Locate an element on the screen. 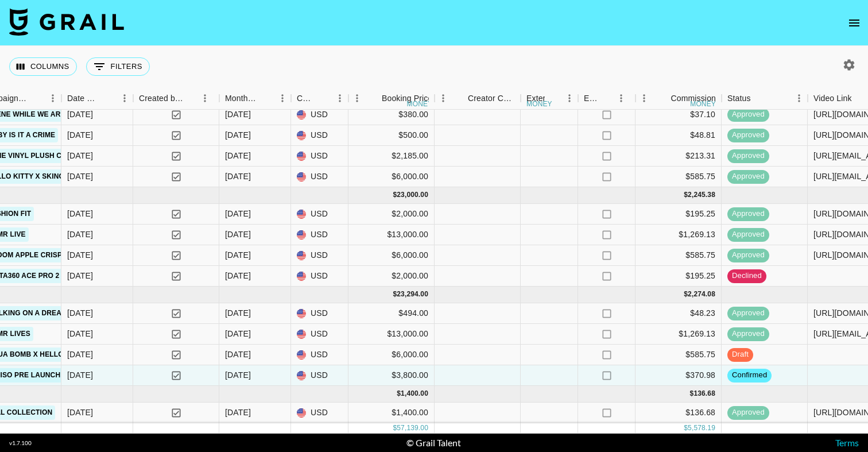  div: $3,800.00 is located at coordinates (392, 376).